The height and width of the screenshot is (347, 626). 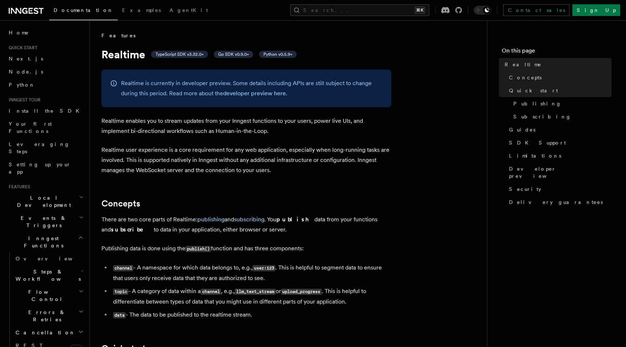 What do you see at coordinates (49, 295) in the screenshot?
I see `button: Flow Control` at bounding box center [49, 295].